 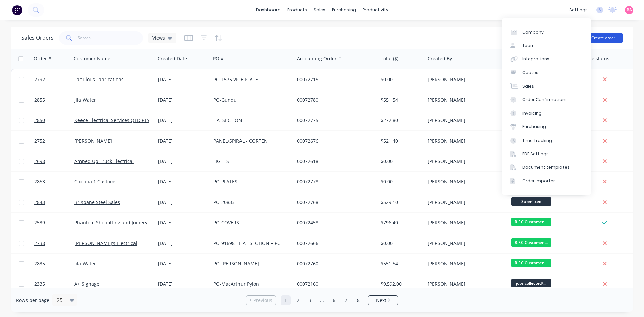 I want to click on a: Keece Electrical Services QLD PTY LTD, so click(x=117, y=120).